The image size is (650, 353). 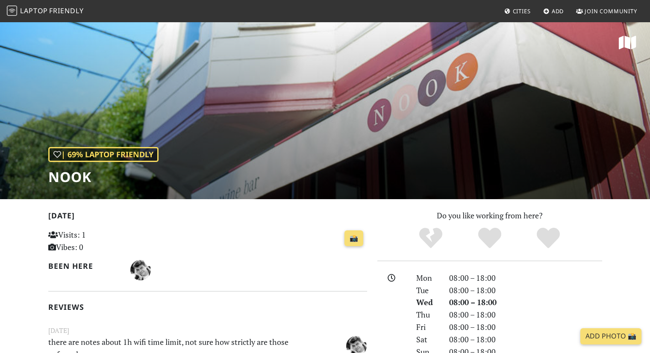 What do you see at coordinates (208, 307) in the screenshot?
I see `h2: Reviews` at bounding box center [208, 307].